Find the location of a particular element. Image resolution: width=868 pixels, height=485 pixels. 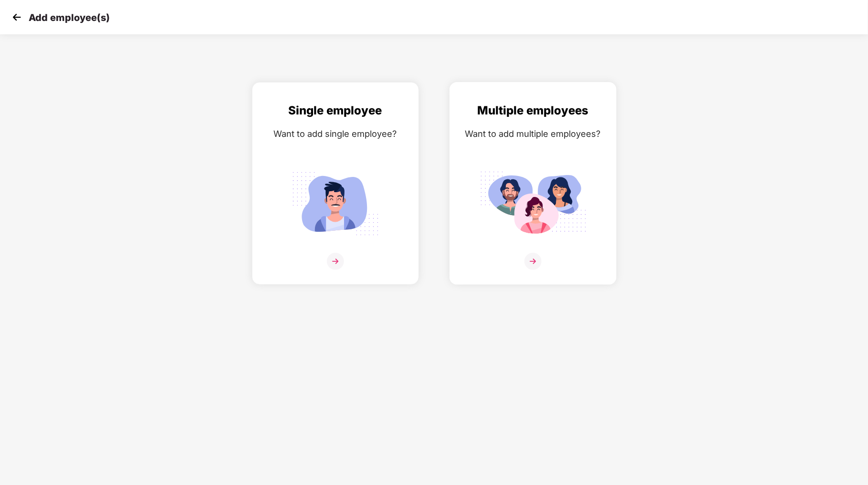

div: Want to add multiple employees? is located at coordinates (533, 133).